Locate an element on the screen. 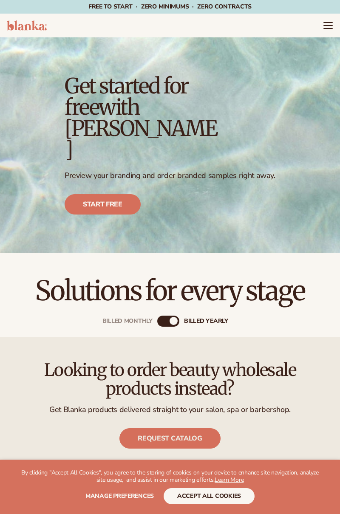 Image resolution: width=340 pixels, height=514 pixels. a: Start free is located at coordinates (102, 204).